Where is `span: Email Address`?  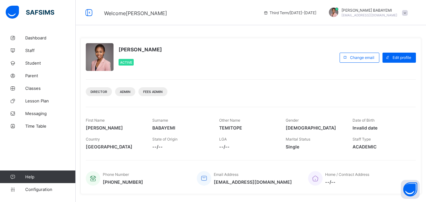 span: Email Address is located at coordinates (226, 174).